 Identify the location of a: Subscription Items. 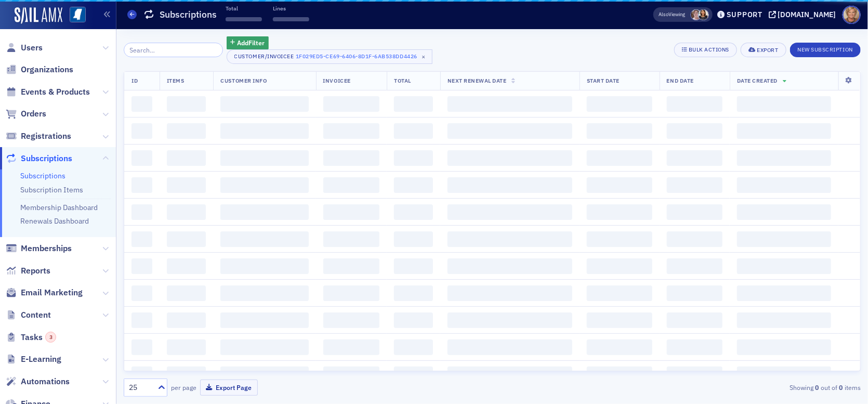
(52, 190).